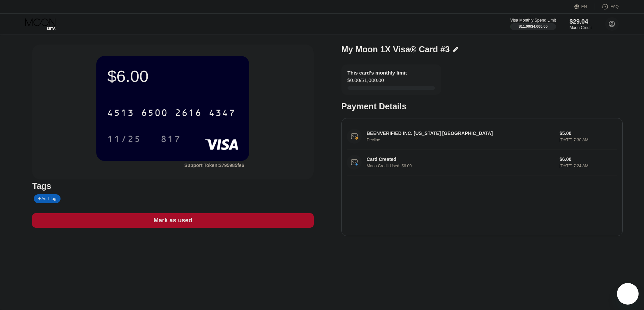  I want to click on div: Visa Monthly Spend Limit$11.00/$4,000.00, so click(533, 24).